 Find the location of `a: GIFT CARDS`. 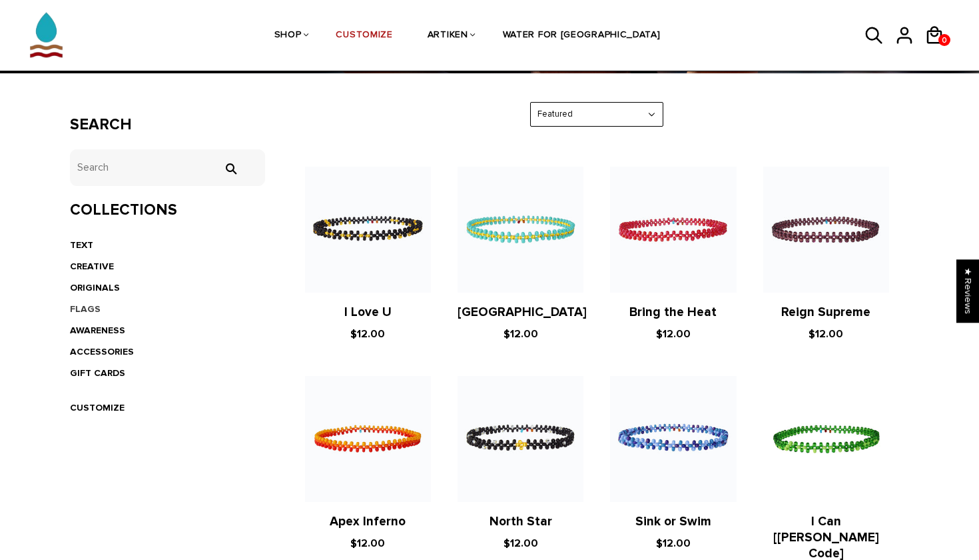

a: GIFT CARDS is located at coordinates (97, 372).